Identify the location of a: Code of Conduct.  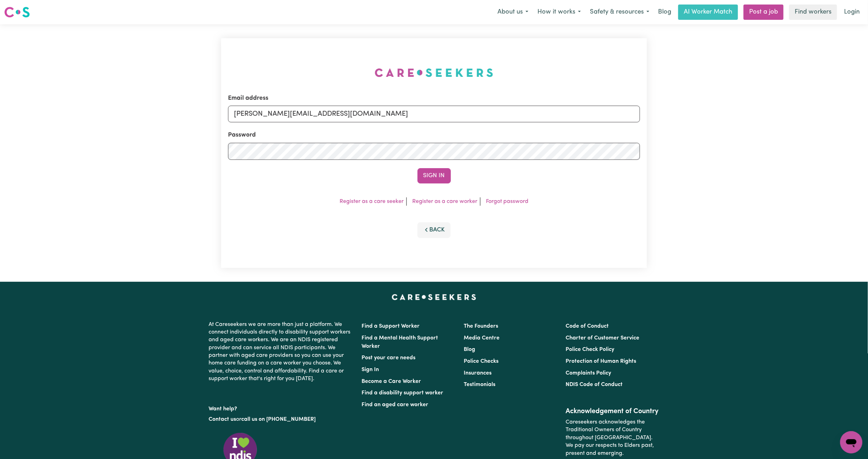
(587, 326).